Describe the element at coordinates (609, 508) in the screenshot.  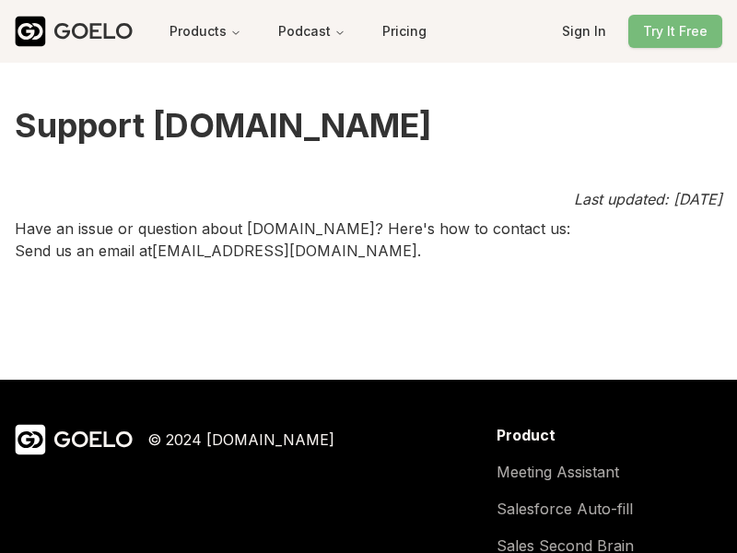
I see `a: Salesforce Auto-fill` at that location.